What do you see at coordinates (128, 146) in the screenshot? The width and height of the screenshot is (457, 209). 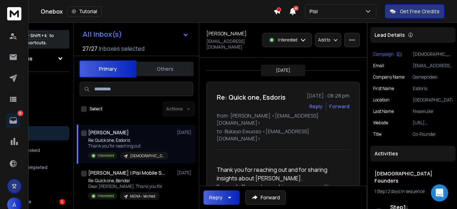 I see `p: Thank you for reaching out` at bounding box center [128, 146].